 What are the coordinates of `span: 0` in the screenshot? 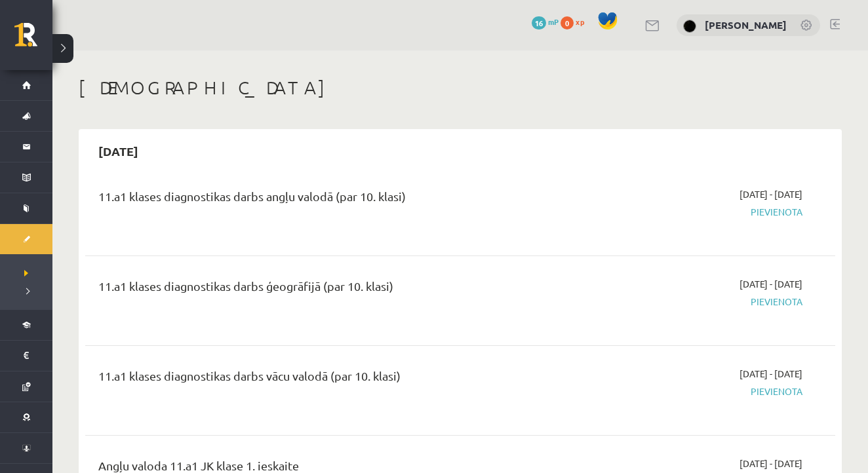 It's located at (568, 23).